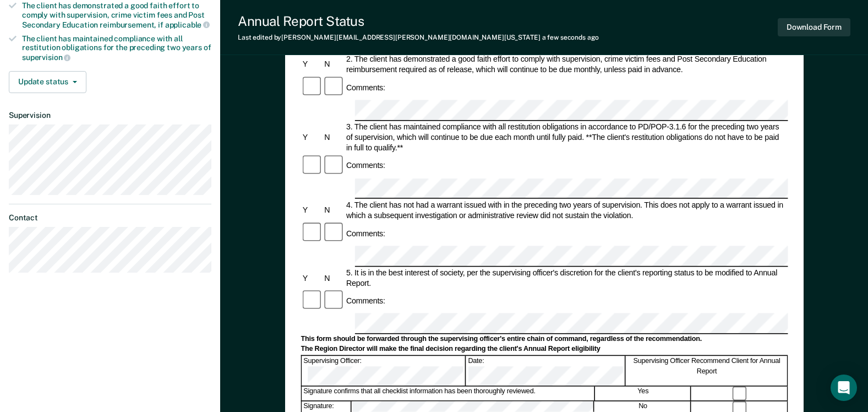 Image resolution: width=868 pixels, height=412 pixels. What do you see at coordinates (814, 27) in the screenshot?
I see `button: Download Form` at bounding box center [814, 27].